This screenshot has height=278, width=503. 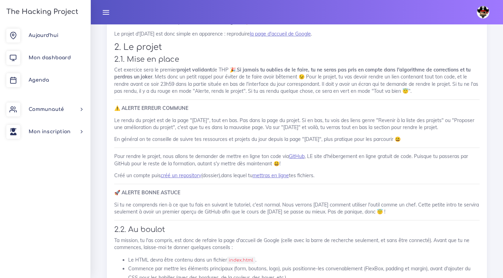 I want to click on a: la page d'accueil de Google, so click(x=280, y=34).